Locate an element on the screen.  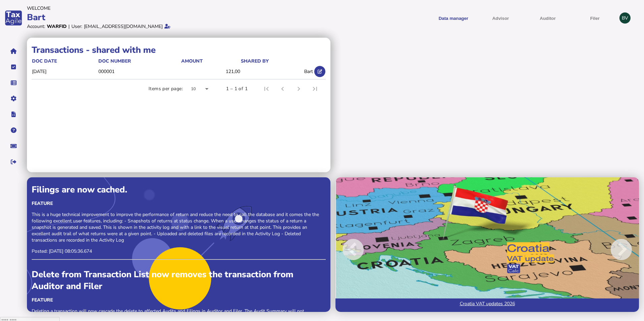
button: Last page is located at coordinates (315, 89).